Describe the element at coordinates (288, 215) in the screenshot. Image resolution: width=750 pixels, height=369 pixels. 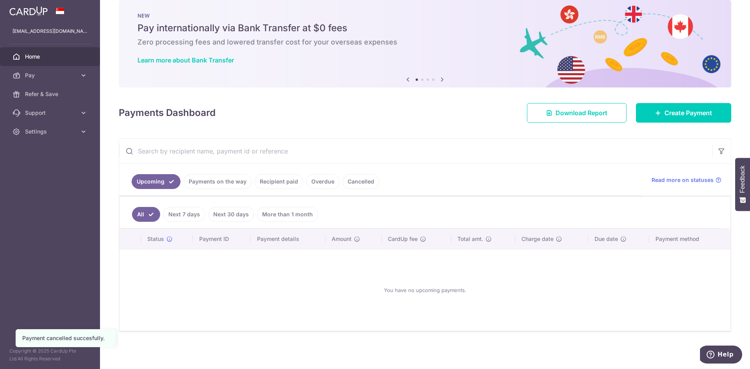
I see `a: More than 1 month` at that location.